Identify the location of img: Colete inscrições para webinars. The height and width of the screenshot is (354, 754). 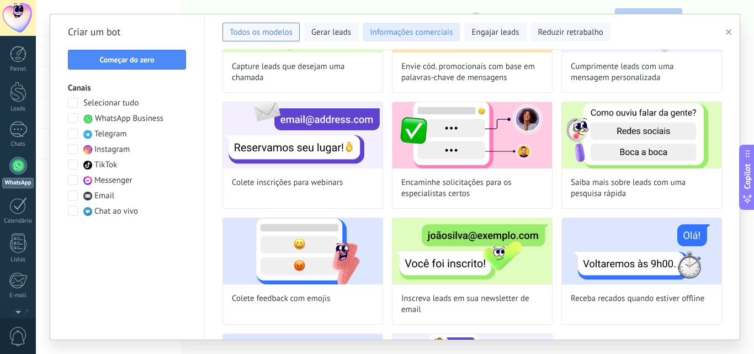
(302, 135).